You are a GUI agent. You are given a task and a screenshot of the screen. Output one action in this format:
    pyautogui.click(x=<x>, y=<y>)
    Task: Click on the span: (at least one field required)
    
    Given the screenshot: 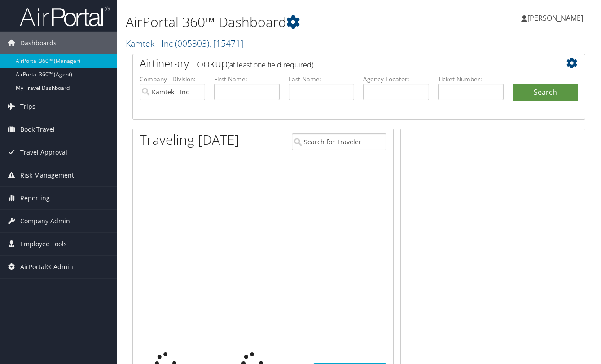 What is the action you would take?
    pyautogui.click(x=270, y=65)
    